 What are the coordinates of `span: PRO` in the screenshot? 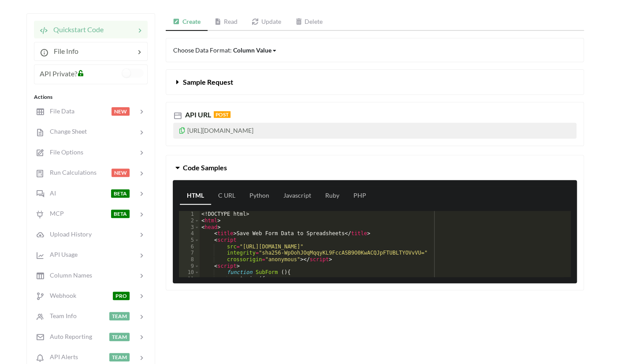 It's located at (122, 296).